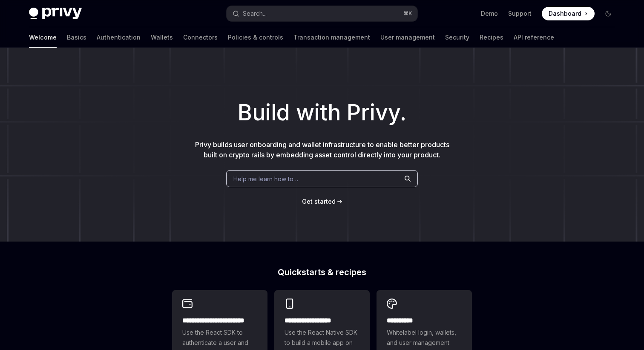 This screenshot has width=644, height=350. What do you see at coordinates (322, 150) in the screenshot?
I see `span: Privy builds user onboarding and wallet infrastructure to enable better products built on crypto ...` at bounding box center [322, 150].